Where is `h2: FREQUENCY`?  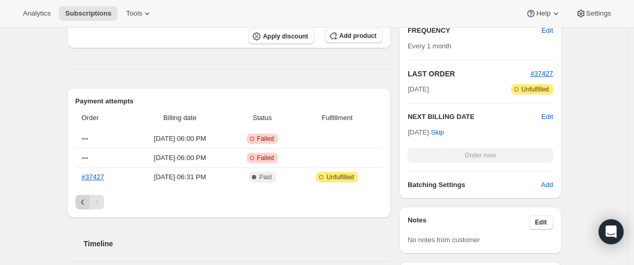 h2: FREQUENCY is located at coordinates (474, 31).